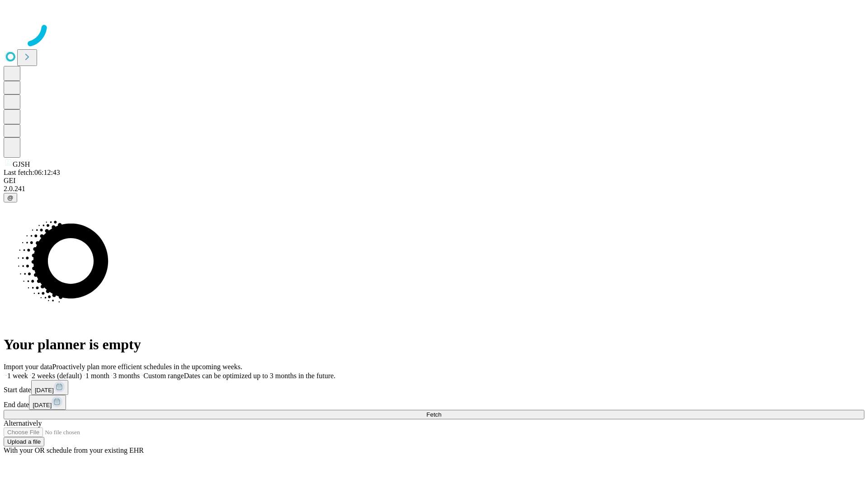  Describe the element at coordinates (97, 376) in the screenshot. I see `span: 1 month` at that location.